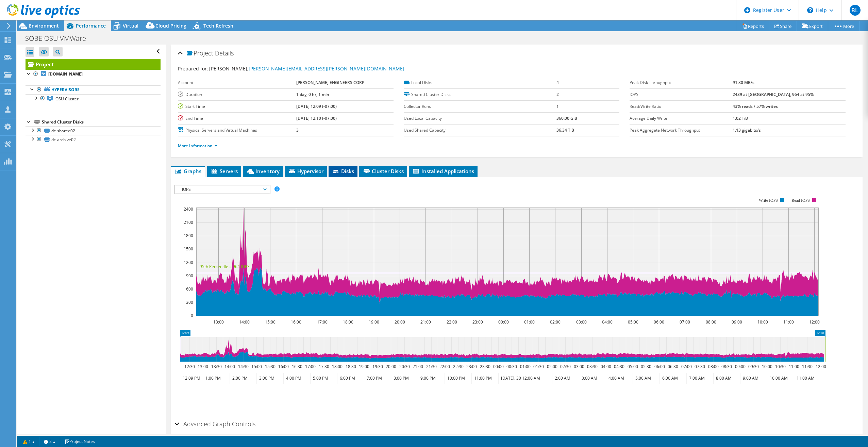  I want to click on text: 03:30, so click(592, 366).